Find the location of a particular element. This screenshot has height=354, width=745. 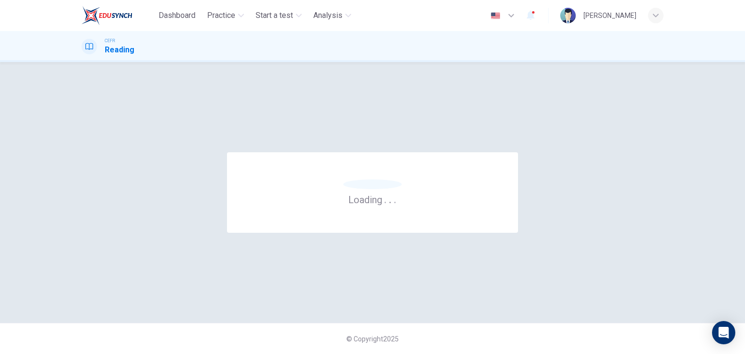

span: Analysis is located at coordinates (328, 16).